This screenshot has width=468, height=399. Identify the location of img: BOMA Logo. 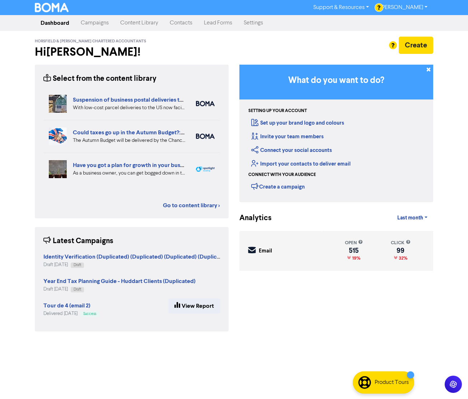
(52, 8).